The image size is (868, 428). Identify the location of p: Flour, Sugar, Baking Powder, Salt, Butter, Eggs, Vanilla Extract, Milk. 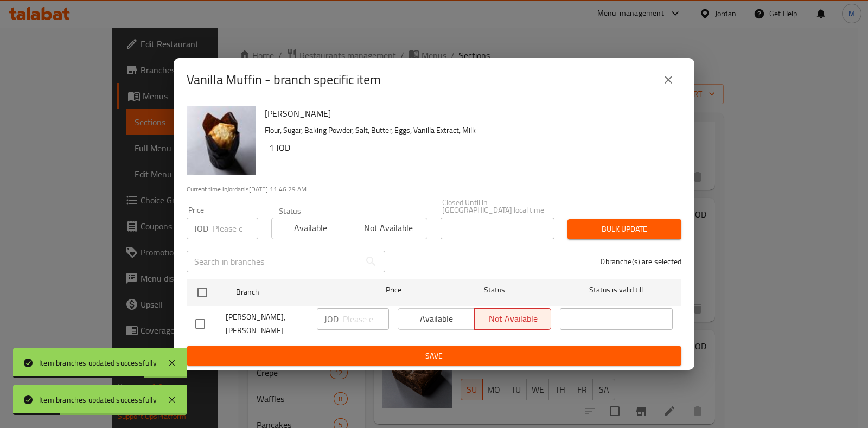
(469, 130).